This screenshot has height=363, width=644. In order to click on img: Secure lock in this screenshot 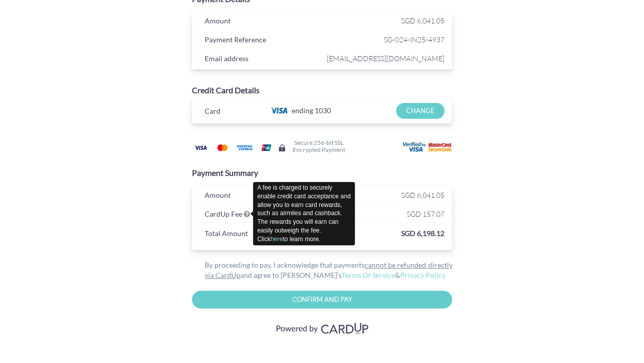, I will do `click(282, 148)`.